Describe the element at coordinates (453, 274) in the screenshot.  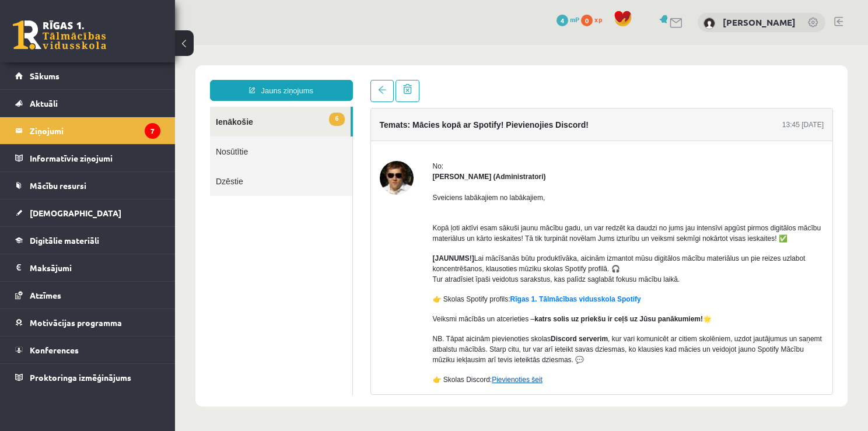
I see `p: Veiksmi mācībās un atcerieties – 🌟` at that location.